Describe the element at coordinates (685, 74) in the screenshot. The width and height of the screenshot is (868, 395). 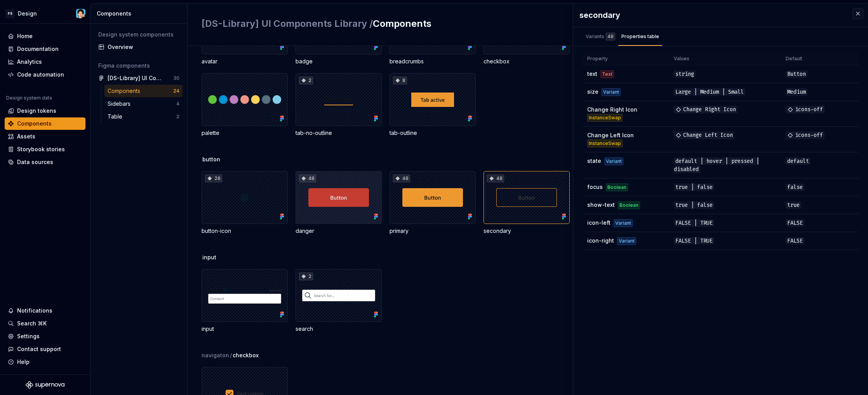
I see `span: string` at that location.